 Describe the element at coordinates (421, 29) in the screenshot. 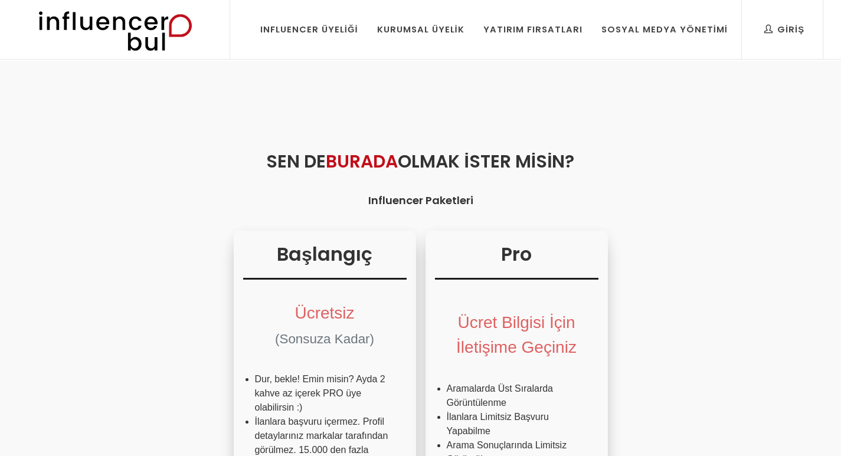

I see `div: Kurumsal Üyelik` at that location.